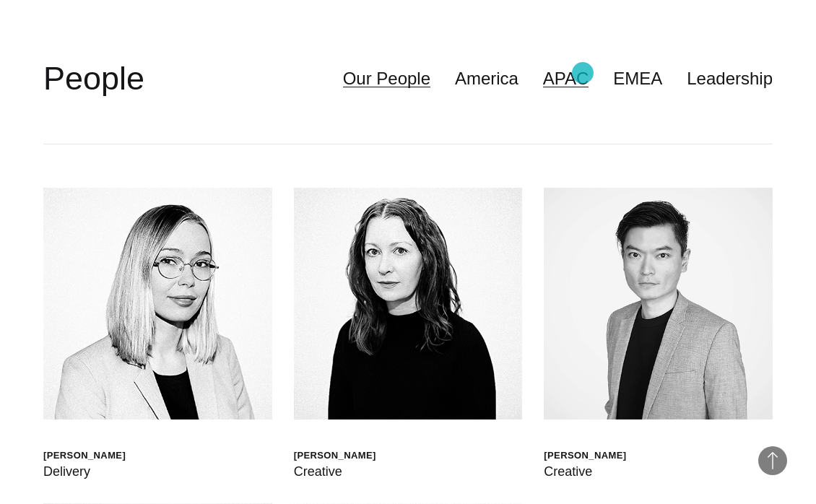  Describe the element at coordinates (566, 78) in the screenshot. I see `a: APAC` at that location.